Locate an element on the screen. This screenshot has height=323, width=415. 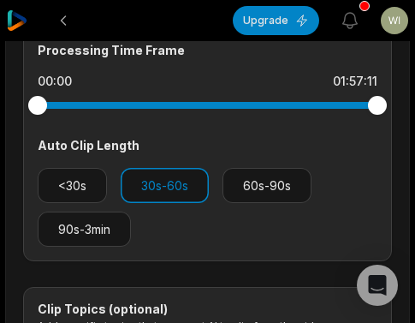
div: Open Intercom Messenger is located at coordinates (378, 285).